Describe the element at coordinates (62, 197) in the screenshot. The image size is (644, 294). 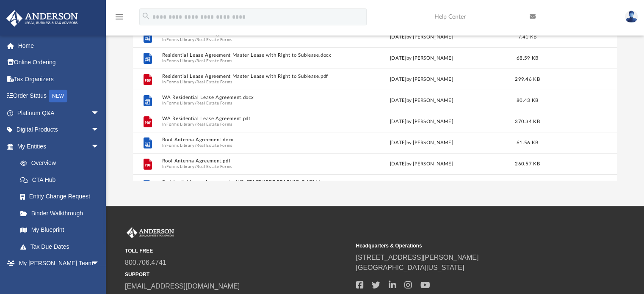
I see `a: Entity Change Request` at that location.